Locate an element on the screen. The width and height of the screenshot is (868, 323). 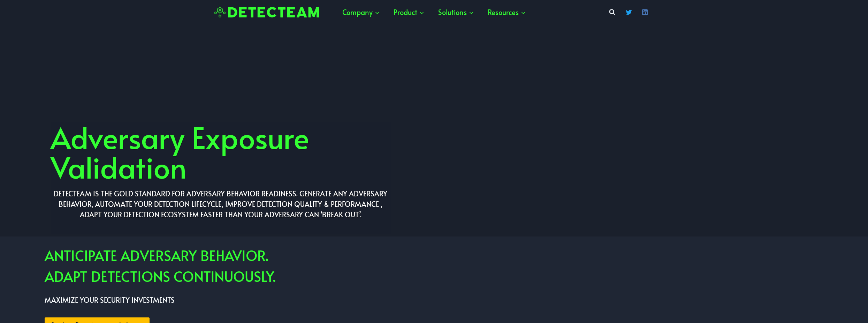
nav: Primary Navigation is located at coordinates (434, 12).